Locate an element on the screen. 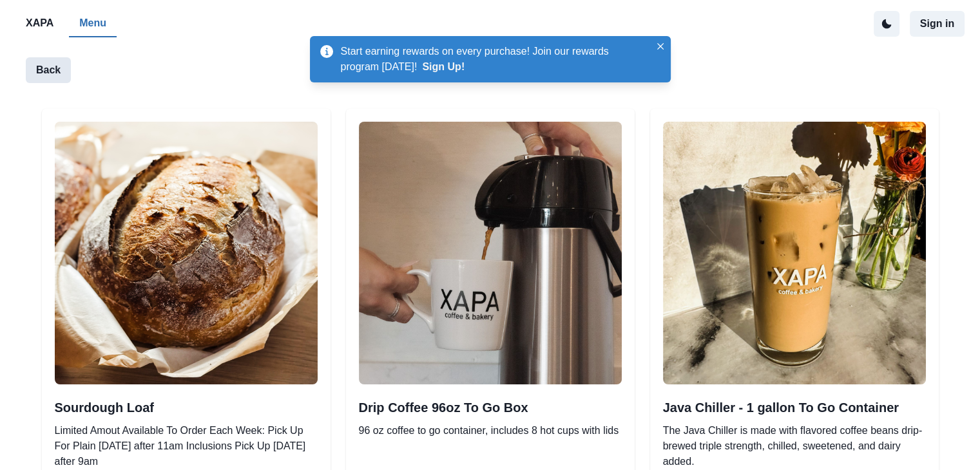  button: Sign Up! is located at coordinates (444, 67).